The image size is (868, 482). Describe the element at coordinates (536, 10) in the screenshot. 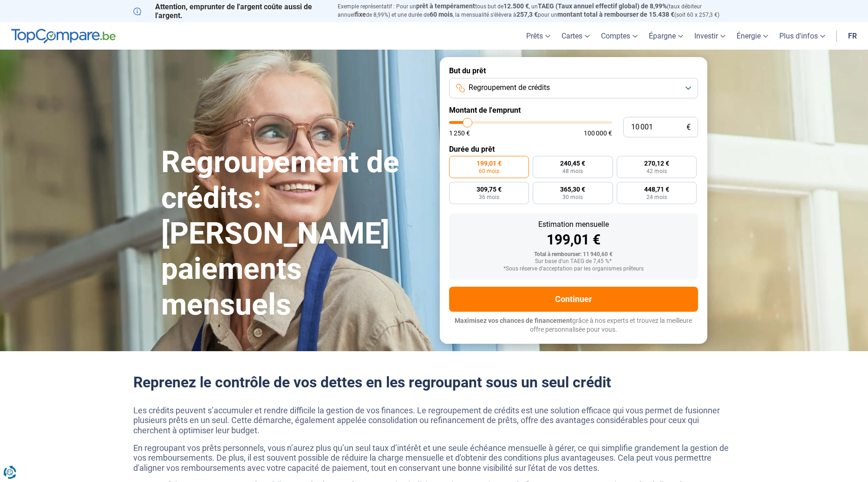

I see `p: Exemple représentatif : Pour un tous but de , un (taux débiteur annuel de 8,99%) et une durée de ...` at that location.